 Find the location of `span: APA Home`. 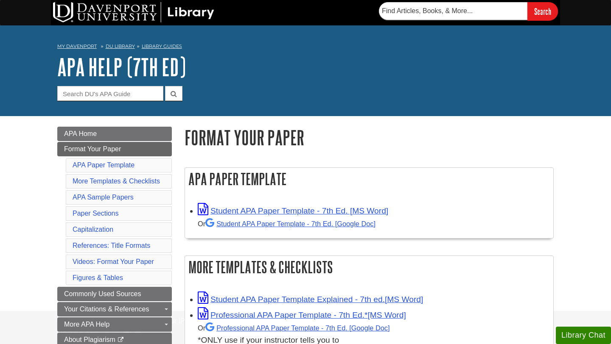

span: APA Home is located at coordinates (80, 134).